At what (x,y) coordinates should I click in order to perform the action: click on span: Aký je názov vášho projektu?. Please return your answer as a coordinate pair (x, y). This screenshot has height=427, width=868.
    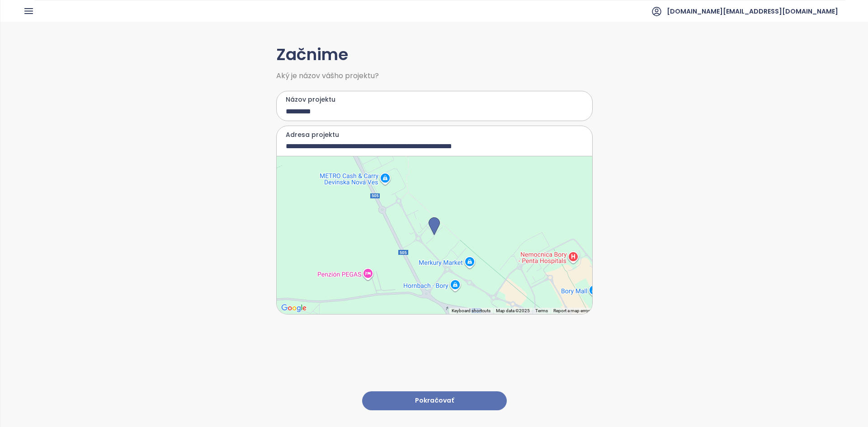
    Looking at the image, I should click on (434, 76).